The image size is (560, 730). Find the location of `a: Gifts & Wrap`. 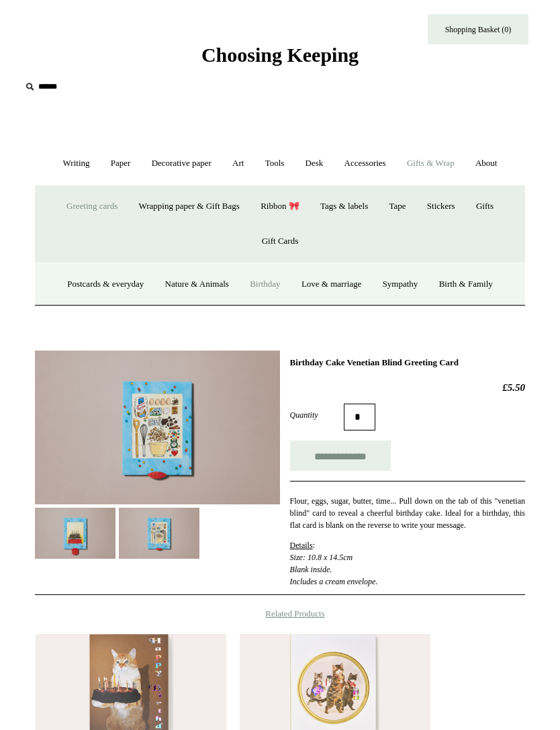

a: Gifts & Wrap is located at coordinates (431, 163).